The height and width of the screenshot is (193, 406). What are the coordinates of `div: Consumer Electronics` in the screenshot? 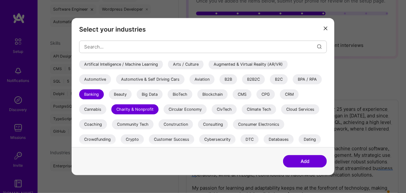 It's located at (259, 124).